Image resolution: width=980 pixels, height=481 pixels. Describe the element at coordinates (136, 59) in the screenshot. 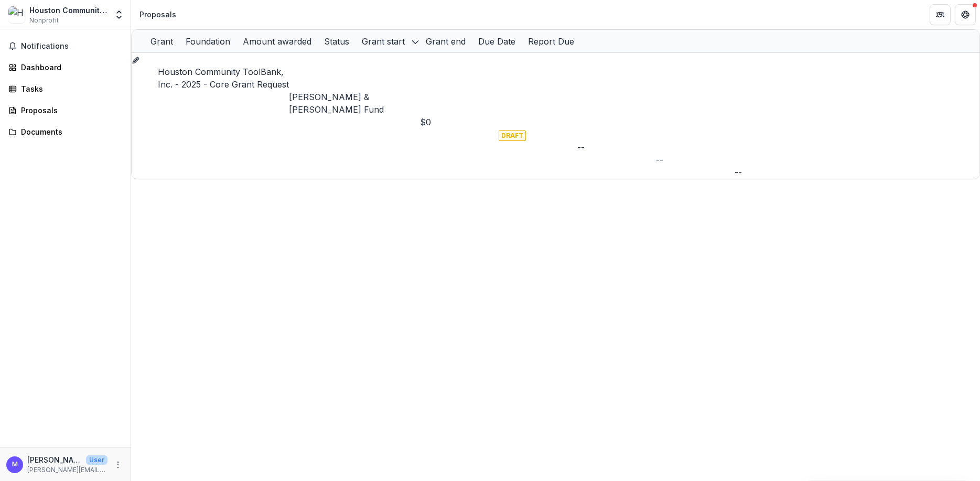

I see `button: Grant bd0b3739-8da2-4ff2-a664-30db1f443054` at that location.